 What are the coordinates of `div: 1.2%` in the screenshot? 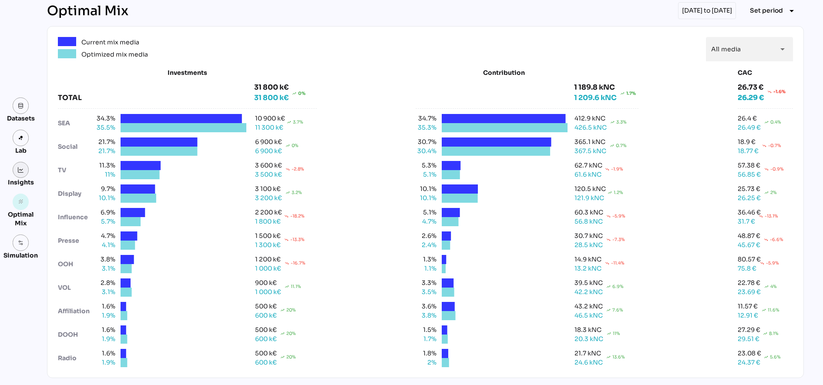 It's located at (619, 192).